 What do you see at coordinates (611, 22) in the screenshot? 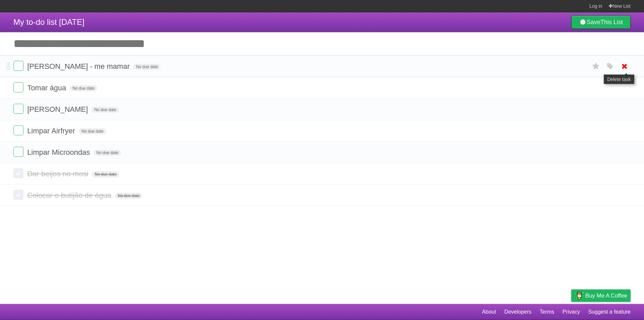
I see `b: This List` at bounding box center [611, 22].